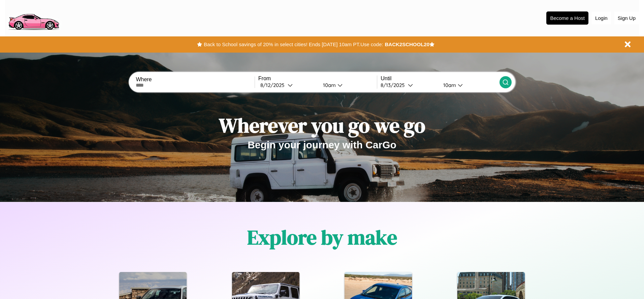 This screenshot has height=299, width=644. What do you see at coordinates (318, 78) in the screenshot?
I see `label: From` at bounding box center [318, 78].